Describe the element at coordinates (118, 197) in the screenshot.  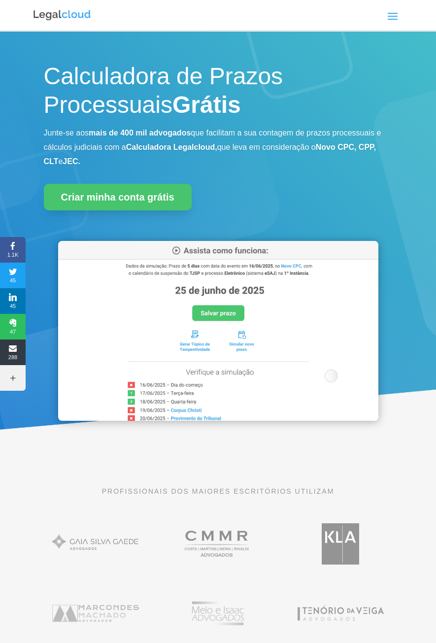
I see `a: Criar minha conta grátis` at that location.